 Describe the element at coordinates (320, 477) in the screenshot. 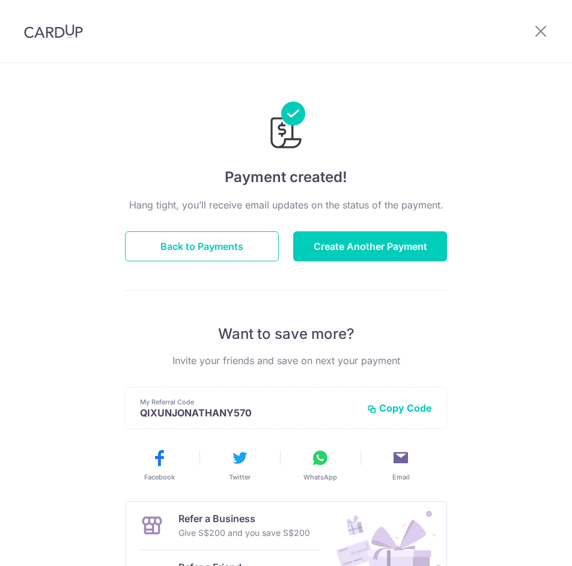

I see `span: WhatsApp` at that location.